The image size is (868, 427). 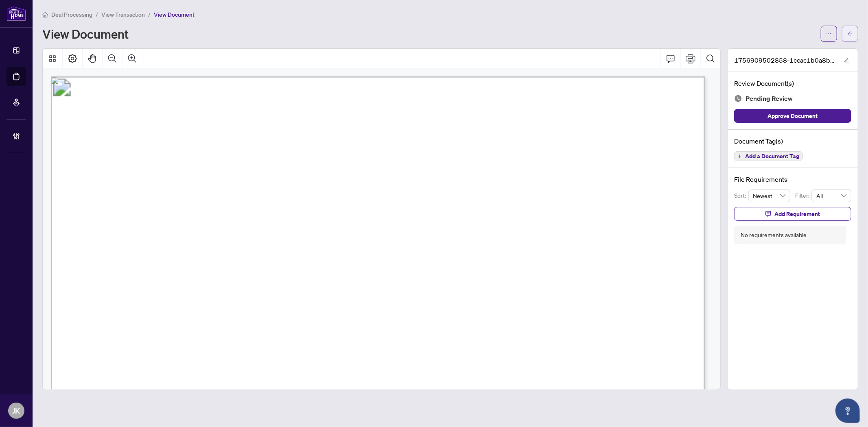 I want to click on span: home, so click(x=45, y=15).